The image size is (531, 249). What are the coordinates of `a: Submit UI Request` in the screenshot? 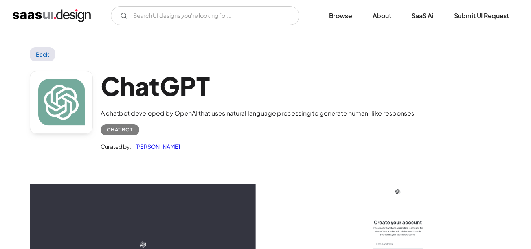 It's located at (481, 16).